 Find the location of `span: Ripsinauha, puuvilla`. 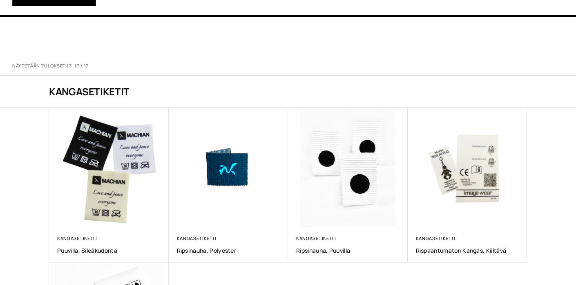

span: Ripsinauha, puuvilla is located at coordinates (348, 250).